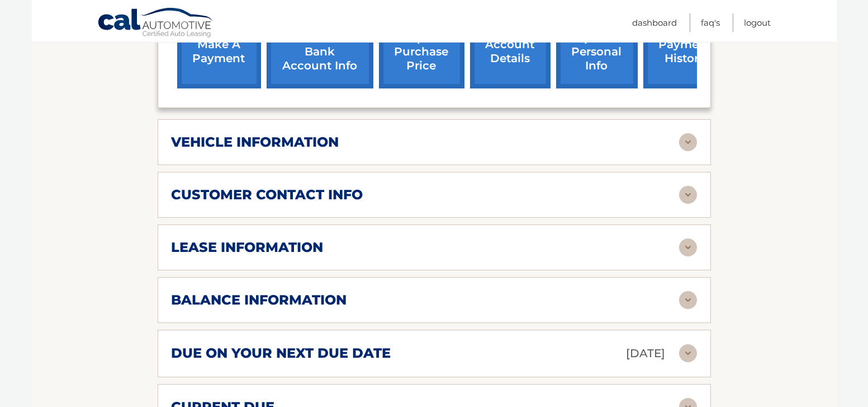 The width and height of the screenshot is (868, 407). I want to click on a: request purchase price, so click(422, 52).